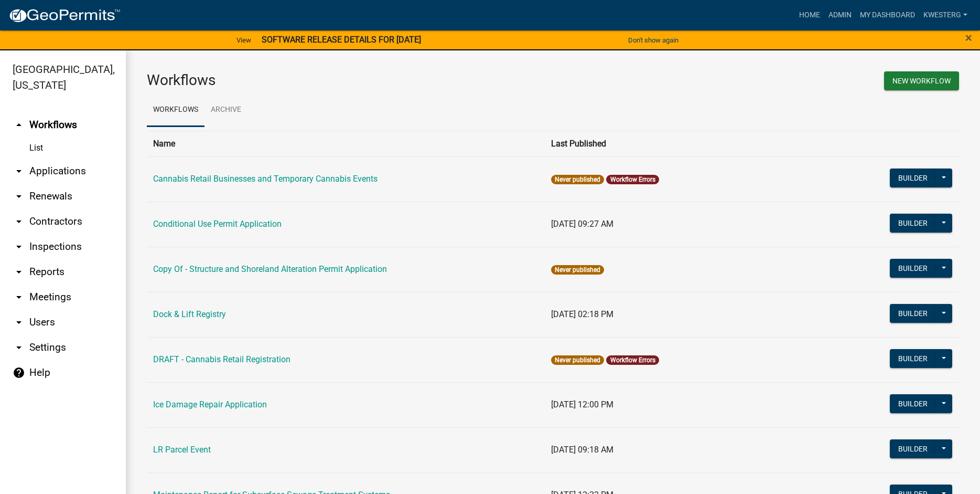  I want to click on button: Don't show again, so click(654, 40).